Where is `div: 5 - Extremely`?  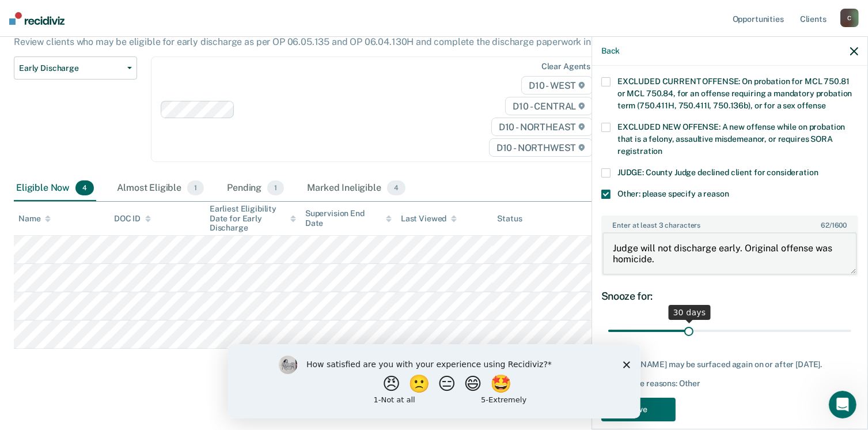 div: 5 - Extremely is located at coordinates (307, 55).